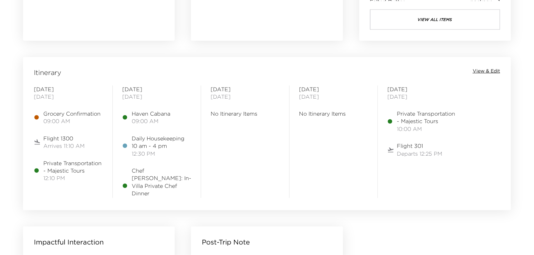 Image resolution: width=534 pixels, height=255 pixels. What do you see at coordinates (162, 201) in the screenshot?
I see `span: 07:00 PM` at bounding box center [162, 201].